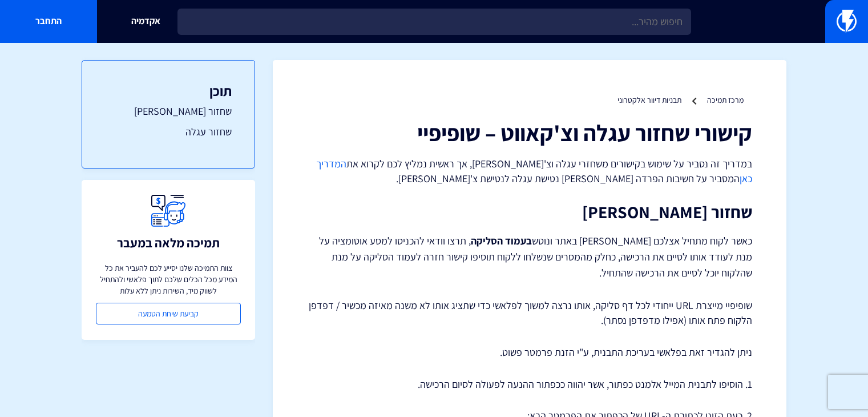 The width and height of the screenshot is (868, 417). Describe the element at coordinates (530, 352) in the screenshot. I see `p: ניתן להגדיר זאת בפלאשי בעריכת התבנית, ע"י הזנת פרמטר פשוט.` at that location.